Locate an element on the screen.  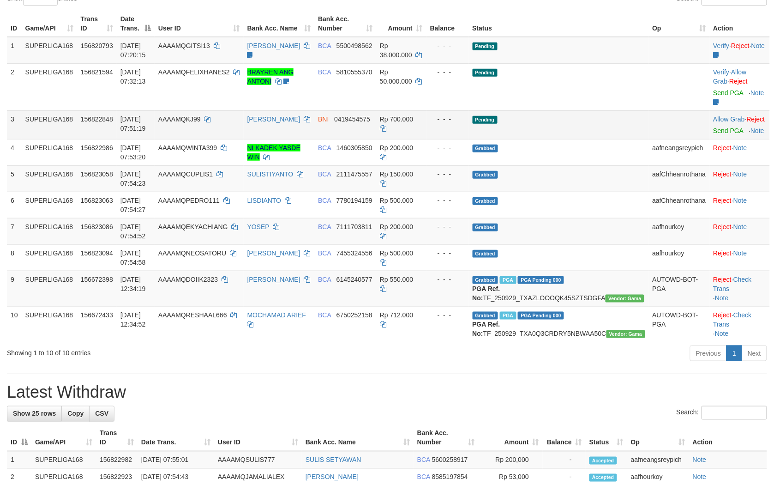
a: MOCHAMAD ARIEF is located at coordinates (277, 315).